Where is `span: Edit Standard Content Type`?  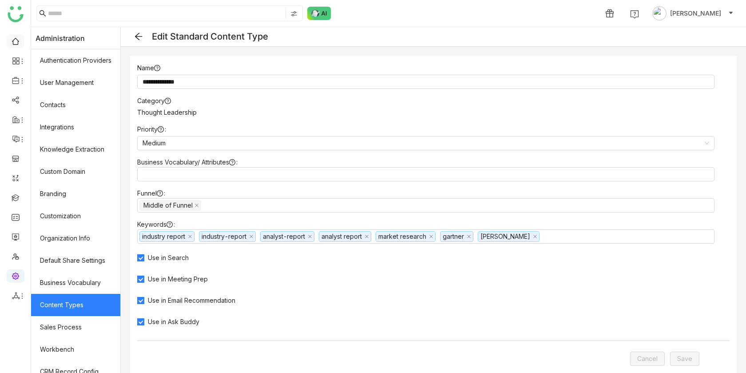
span: Edit Standard Content Type is located at coordinates (210, 36).